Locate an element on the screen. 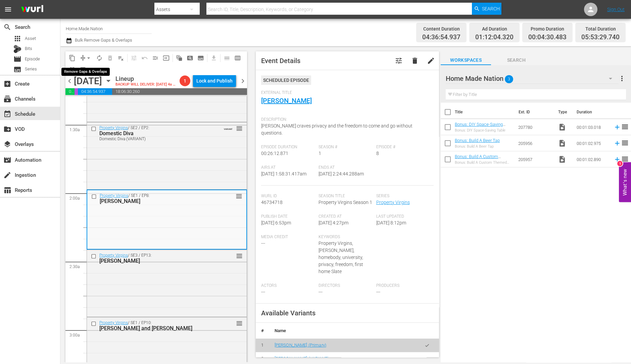 The image size is (631, 364). div: Content Duration is located at coordinates (441, 29).